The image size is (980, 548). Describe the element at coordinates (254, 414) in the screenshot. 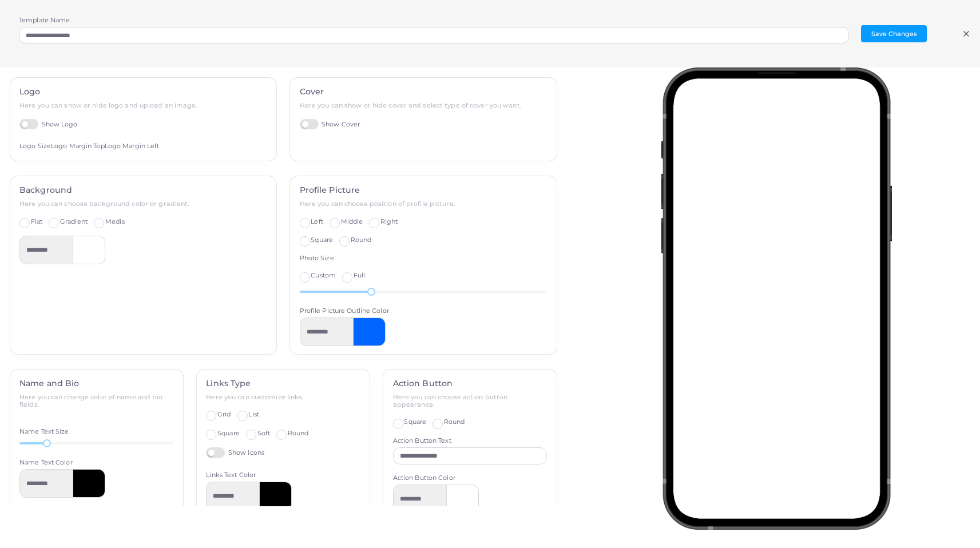

I see `span: List` at that location.